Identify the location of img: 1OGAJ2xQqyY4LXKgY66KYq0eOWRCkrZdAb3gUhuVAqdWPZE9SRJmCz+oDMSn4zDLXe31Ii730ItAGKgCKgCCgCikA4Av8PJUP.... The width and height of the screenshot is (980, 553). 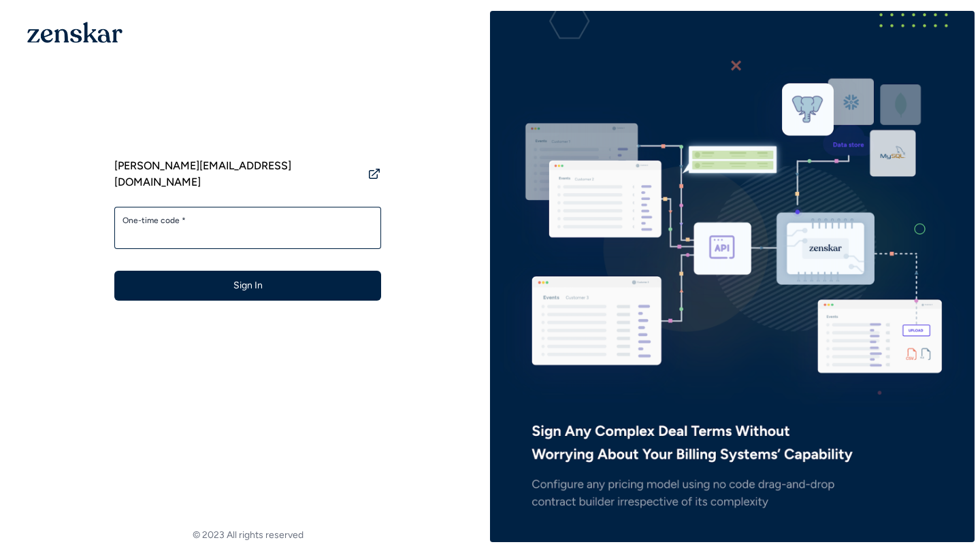
(75, 32).